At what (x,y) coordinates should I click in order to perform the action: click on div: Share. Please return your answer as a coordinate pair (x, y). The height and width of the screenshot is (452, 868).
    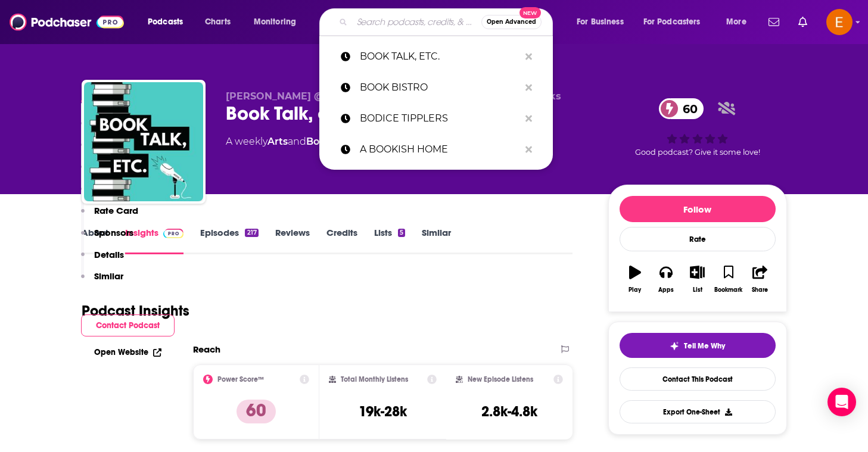
    Looking at the image, I should click on (760, 291).